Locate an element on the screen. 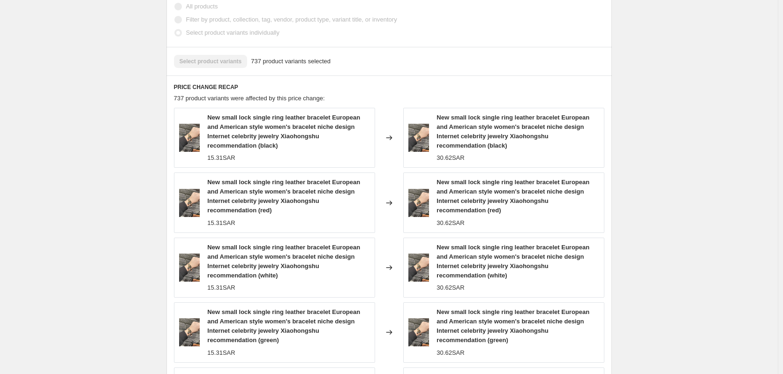 Image resolution: width=783 pixels, height=374 pixels. span: Filter by product, collection, tag, vendor, product type, variant title, or inventory is located at coordinates (292, 19).